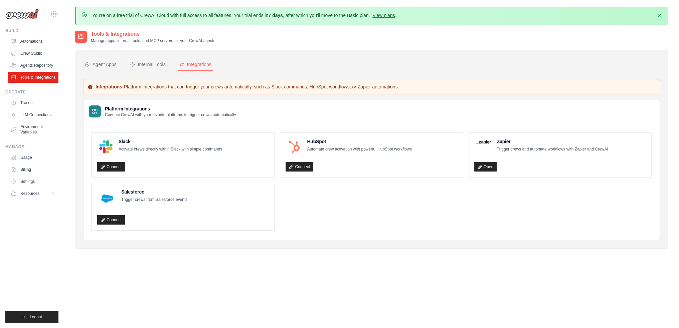  What do you see at coordinates (106, 147) in the screenshot?
I see `img: Slack Logo` at bounding box center [106, 147].